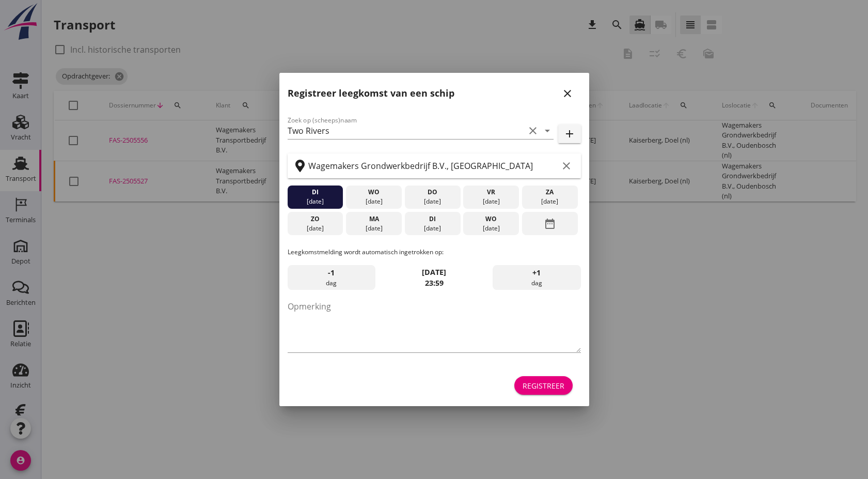  What do you see at coordinates (406, 131) in the screenshot?
I see `input: Zoek op (scheeps)naam` at bounding box center [406, 131].